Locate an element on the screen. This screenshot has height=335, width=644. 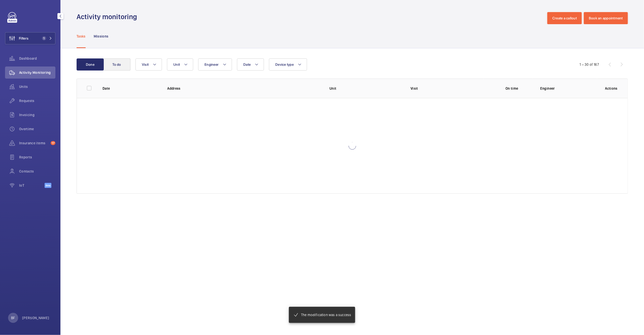
button: Device type is located at coordinates (288, 65).